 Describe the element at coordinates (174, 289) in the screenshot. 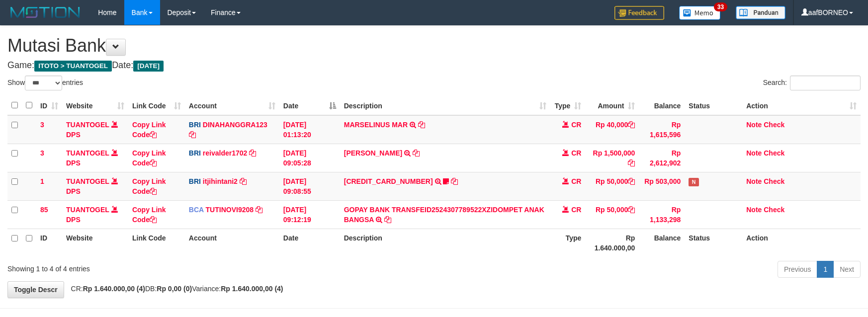

I see `strong: Rp 0,00 (0)` at that location.